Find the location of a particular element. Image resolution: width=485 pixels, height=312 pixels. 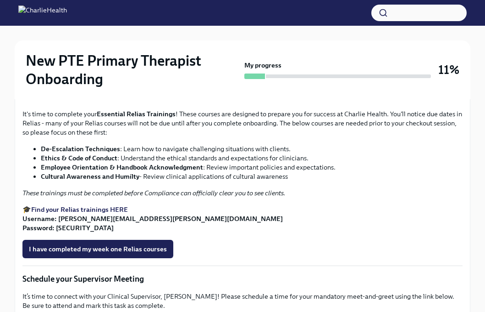

a: Find your Relias trainings HERE is located at coordinates (79, 209).